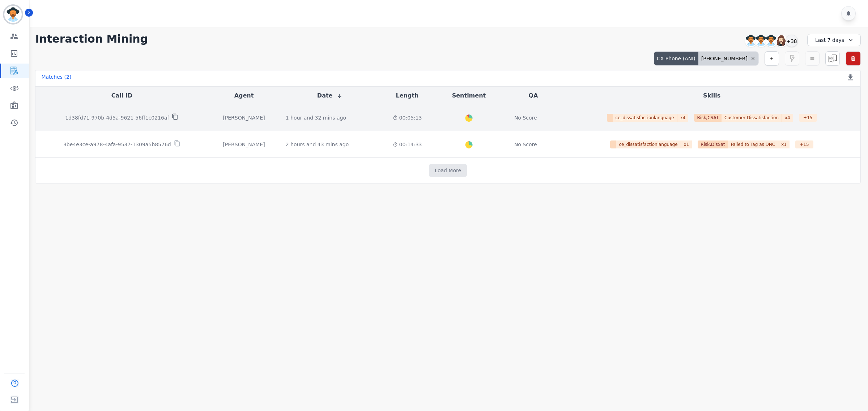 Image resolution: width=868 pixels, height=411 pixels. What do you see at coordinates (92, 39) in the screenshot?
I see `h1: Interaction Mining` at bounding box center [92, 39].